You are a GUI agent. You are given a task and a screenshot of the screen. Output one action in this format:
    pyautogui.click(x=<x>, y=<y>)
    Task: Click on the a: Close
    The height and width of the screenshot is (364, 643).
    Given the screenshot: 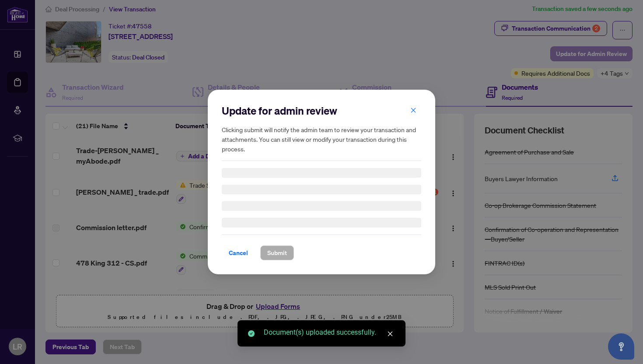 What is the action you would take?
    pyautogui.click(x=390, y=334)
    